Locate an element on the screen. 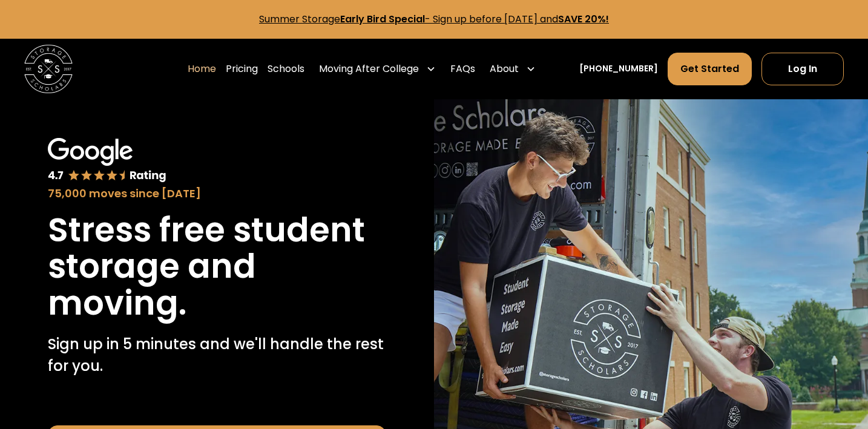 The image size is (868, 429). img: Google 4.7 star rating is located at coordinates (107, 160).